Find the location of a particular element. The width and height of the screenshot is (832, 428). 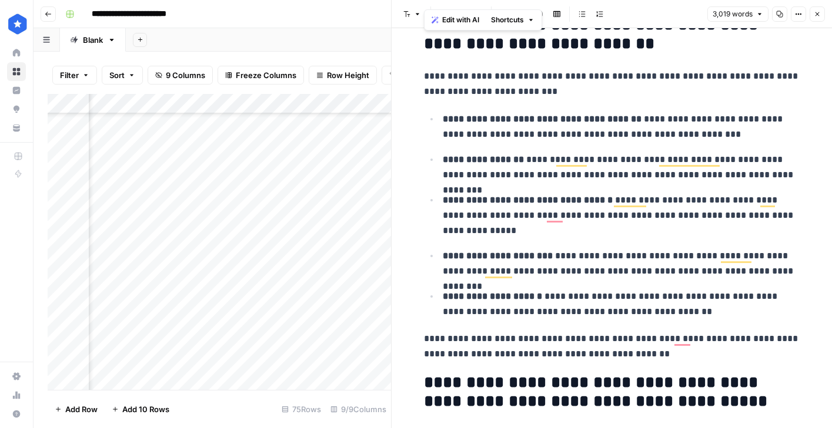

span: Sort is located at coordinates (117, 75).